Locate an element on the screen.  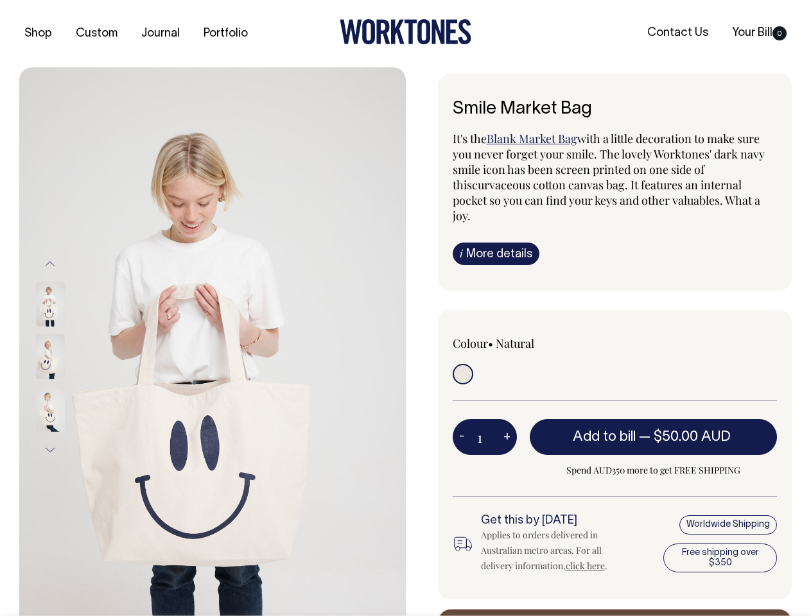
a: Portfolio is located at coordinates (225, 33).